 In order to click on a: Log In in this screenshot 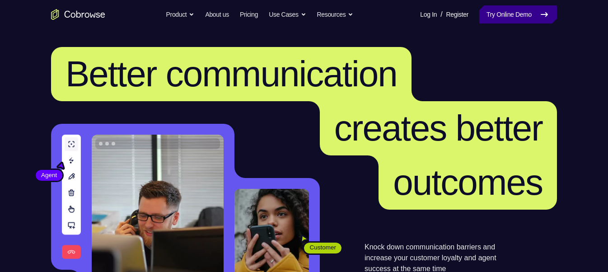, I will do `click(428, 14)`.